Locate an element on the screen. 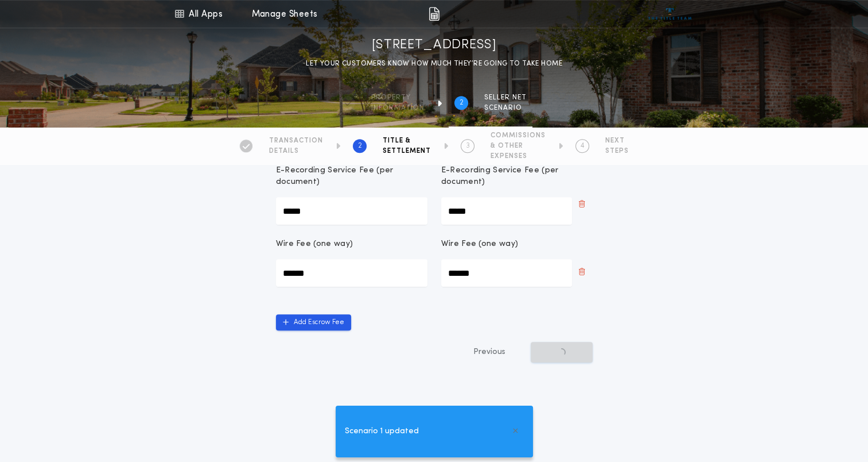 This screenshot has height=462, width=868. img: vs-icon is located at coordinates (670, 14).